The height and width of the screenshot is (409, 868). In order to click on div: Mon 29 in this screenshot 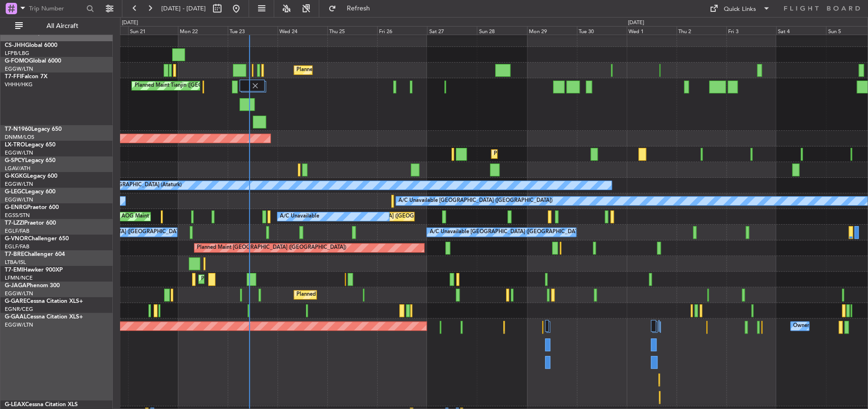, I will do `click(552, 30)`.